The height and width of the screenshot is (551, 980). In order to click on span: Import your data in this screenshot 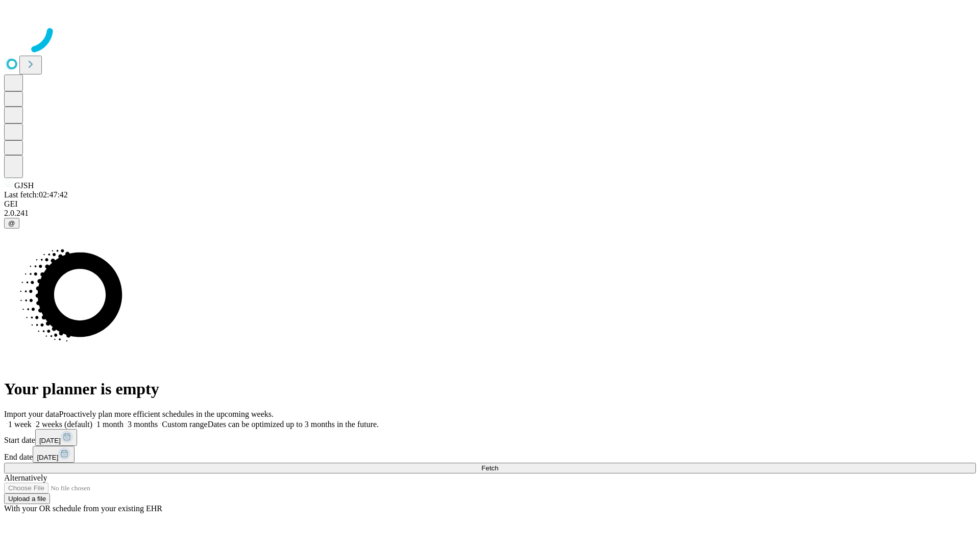, I will do `click(31, 414)`.